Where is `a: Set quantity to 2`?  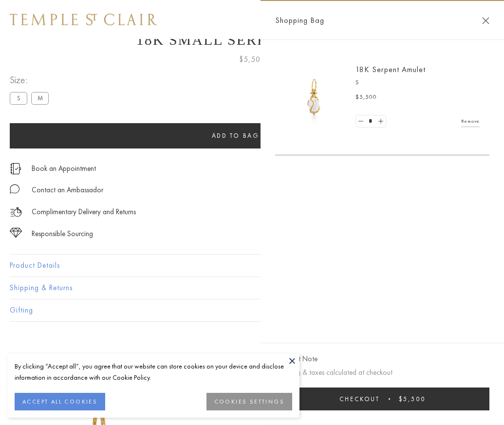
a: Set quantity to 2 is located at coordinates (380, 121).